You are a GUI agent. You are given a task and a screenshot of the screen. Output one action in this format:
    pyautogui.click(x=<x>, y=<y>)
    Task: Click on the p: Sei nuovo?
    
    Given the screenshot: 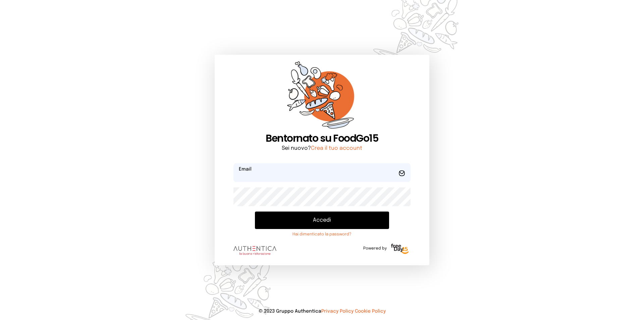 What is the action you would take?
    pyautogui.click(x=322, y=148)
    